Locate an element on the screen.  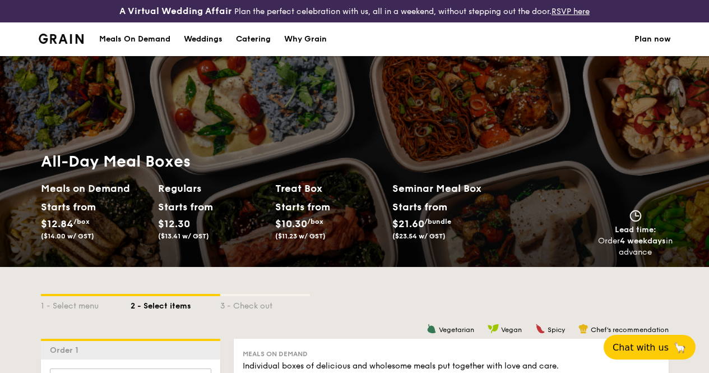
img: icon-vegan.f8ff3823.svg is located at coordinates (493, 328).